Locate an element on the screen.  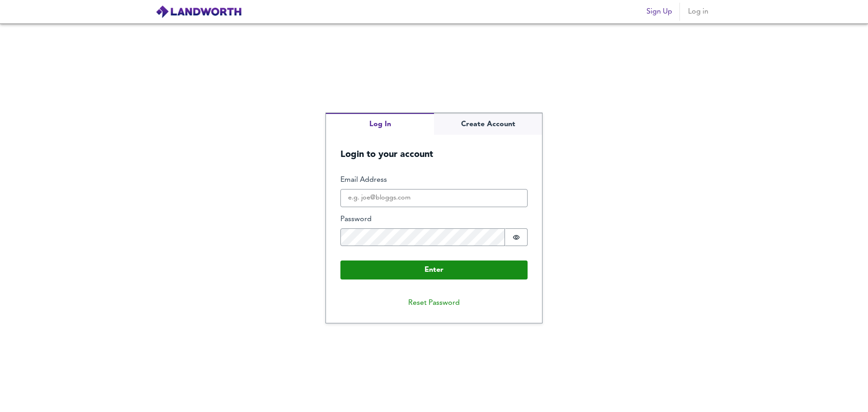
button: Log in is located at coordinates (698, 12).